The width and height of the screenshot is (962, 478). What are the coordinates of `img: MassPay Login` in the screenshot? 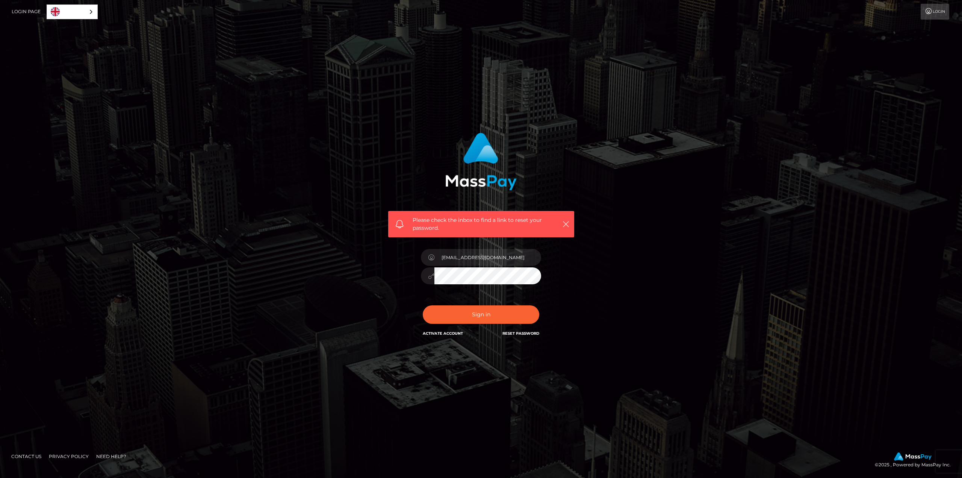 It's located at (481, 161).